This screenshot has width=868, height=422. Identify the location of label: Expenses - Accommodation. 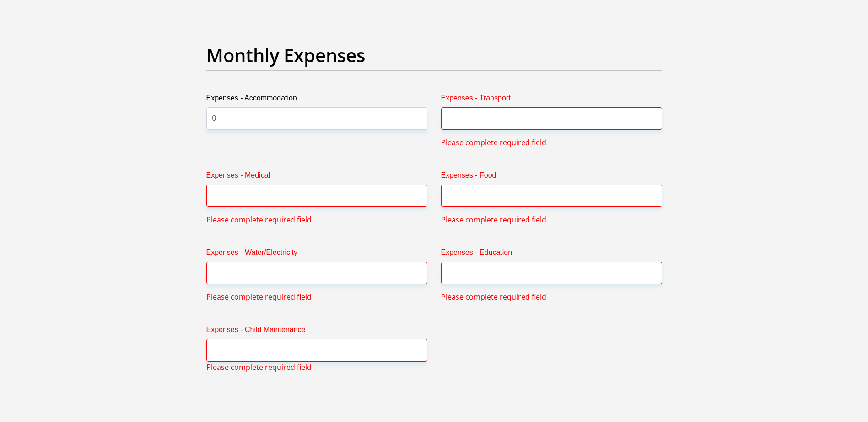
(317, 101).